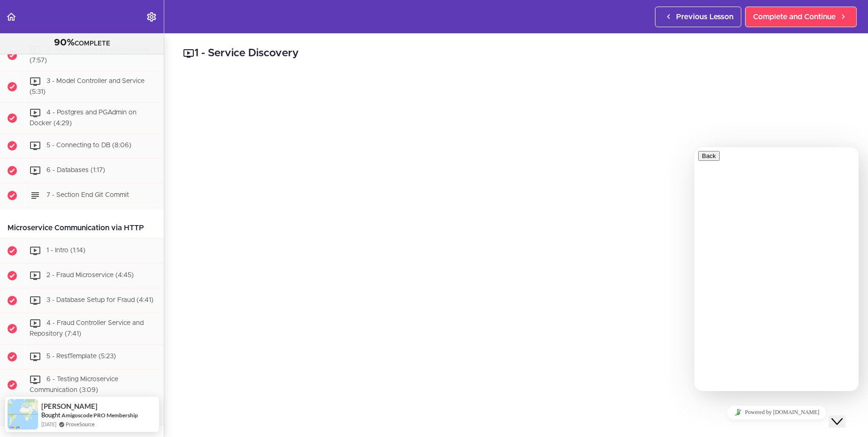 The image size is (868, 437). Describe the element at coordinates (64, 43) in the screenshot. I see `span: 90%` at that location.